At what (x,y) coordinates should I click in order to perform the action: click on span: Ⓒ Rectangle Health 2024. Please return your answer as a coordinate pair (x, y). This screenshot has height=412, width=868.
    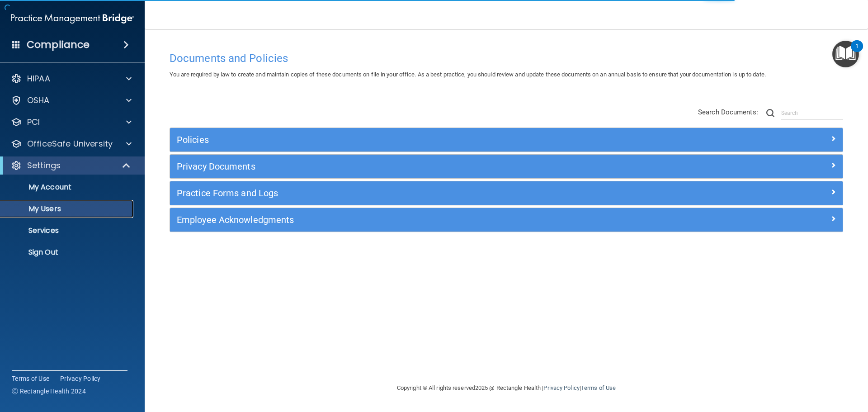
    Looking at the image, I should click on (49, 391).